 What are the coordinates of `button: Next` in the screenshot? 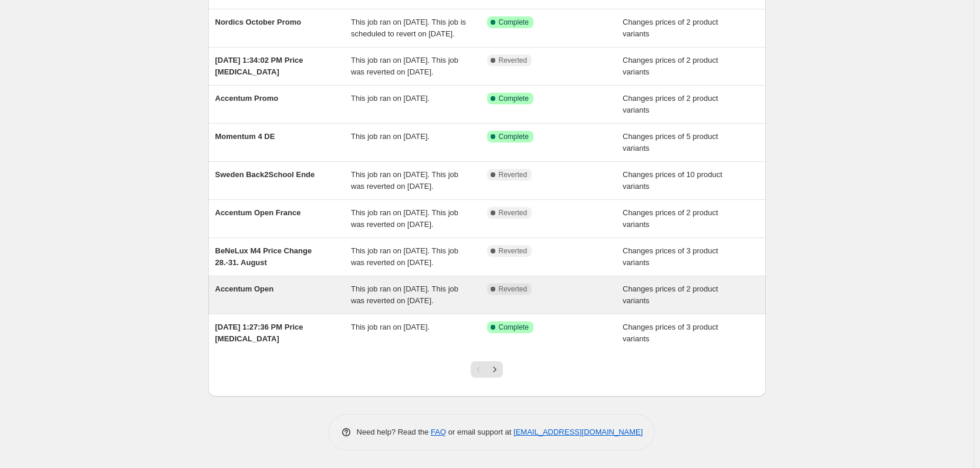 It's located at (495, 370).